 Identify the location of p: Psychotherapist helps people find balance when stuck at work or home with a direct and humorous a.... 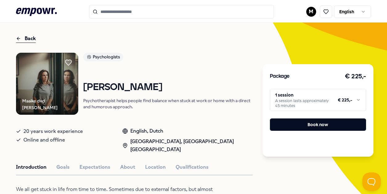
(168, 103).